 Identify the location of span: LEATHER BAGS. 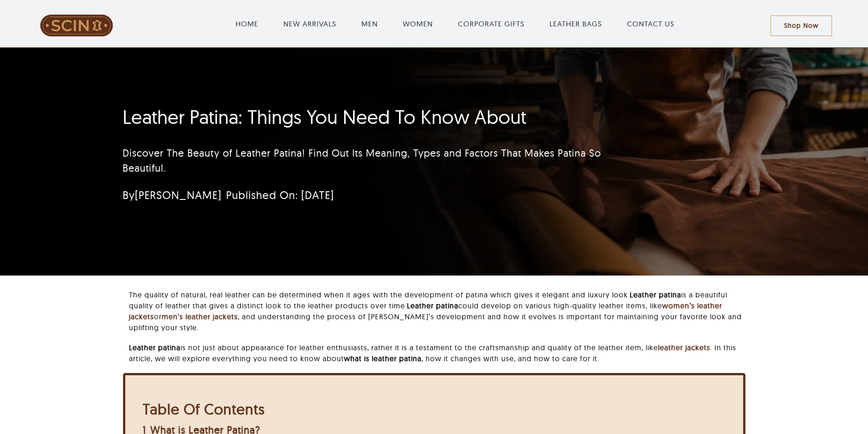
(575, 23).